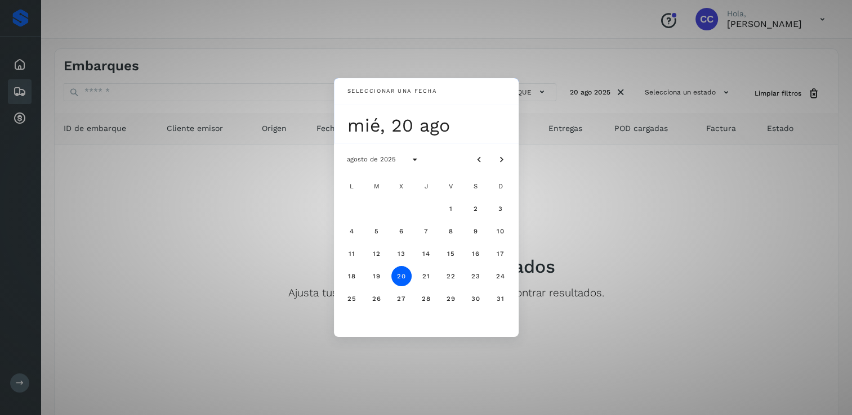 This screenshot has height=415, width=852. I want to click on div: M, so click(377, 186).